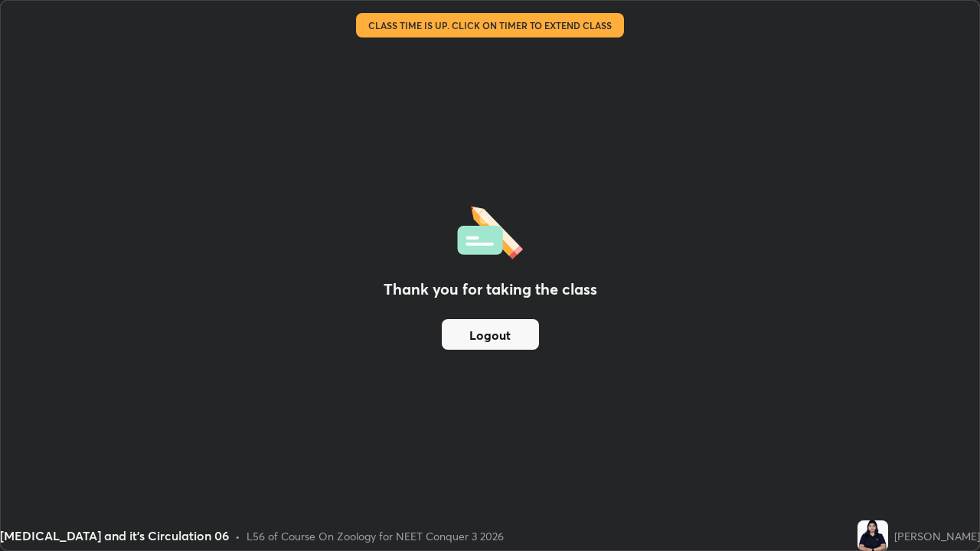 This screenshot has height=551, width=980. I want to click on div: L56 of Course On Zoology for NEET Conquer 3 2026, so click(375, 536).